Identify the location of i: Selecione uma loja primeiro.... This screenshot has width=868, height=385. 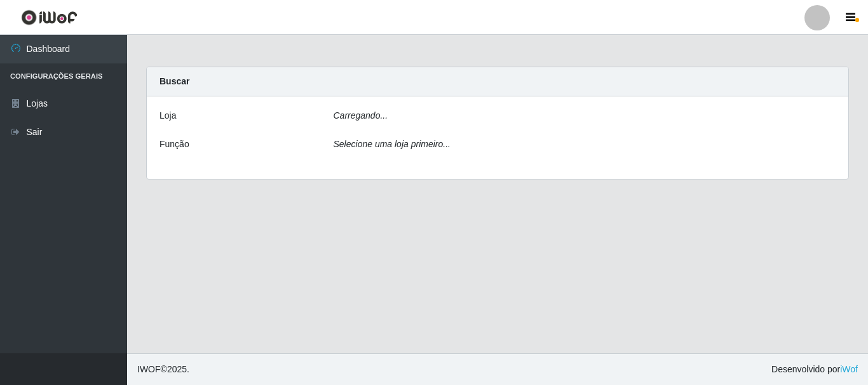
(392, 144).